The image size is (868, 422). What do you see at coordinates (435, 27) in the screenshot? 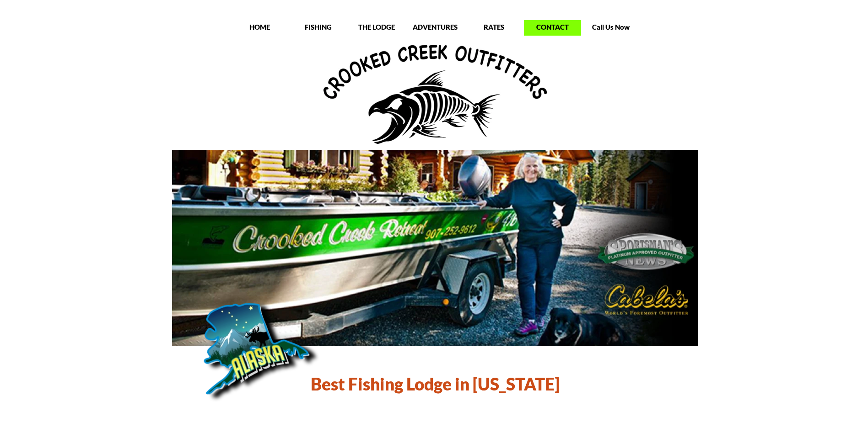
I see `p: ADVENTURES` at bounding box center [435, 27].